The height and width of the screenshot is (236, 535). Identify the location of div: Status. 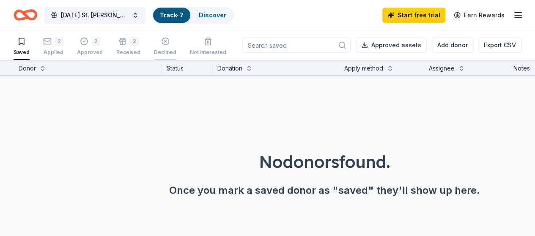
(187, 68).